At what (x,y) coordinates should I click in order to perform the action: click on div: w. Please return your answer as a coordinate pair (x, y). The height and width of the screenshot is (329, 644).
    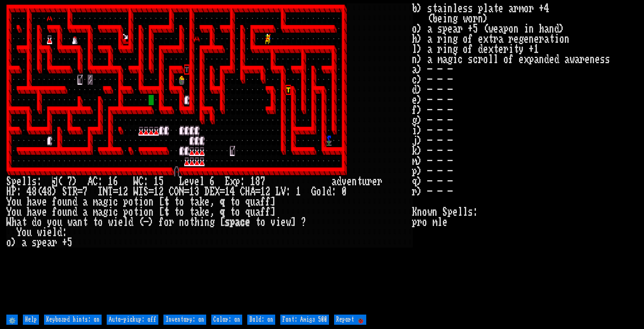
    Looking at the image, I should click on (110, 222).